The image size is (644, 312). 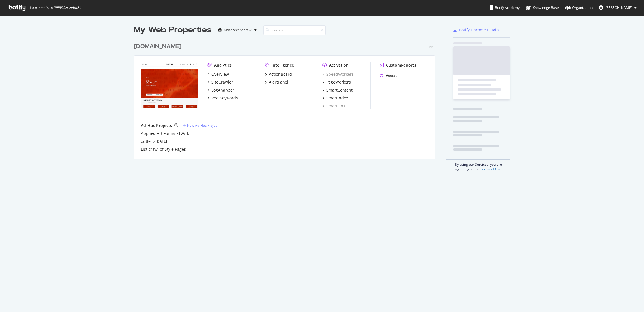 What do you see at coordinates (173, 30) in the screenshot?
I see `div: My Web Properties` at bounding box center [173, 30].